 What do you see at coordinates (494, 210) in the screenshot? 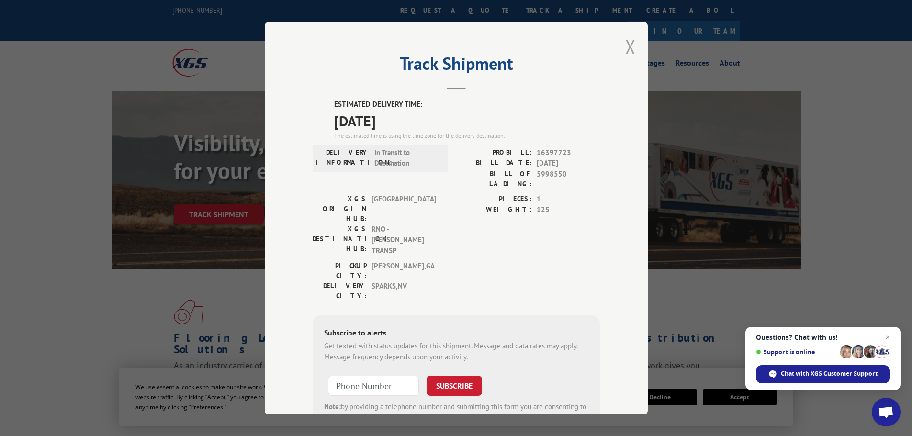
I see `label: WEIGHT:` at bounding box center [494, 210].